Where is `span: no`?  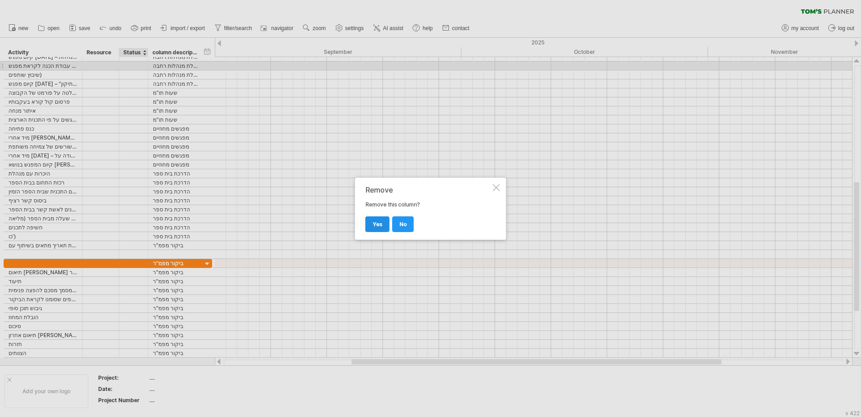 span: no is located at coordinates (403, 224).